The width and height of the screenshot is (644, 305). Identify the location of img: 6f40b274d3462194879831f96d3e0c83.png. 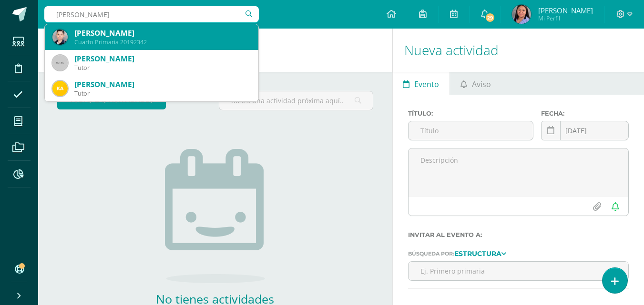
(60, 89).